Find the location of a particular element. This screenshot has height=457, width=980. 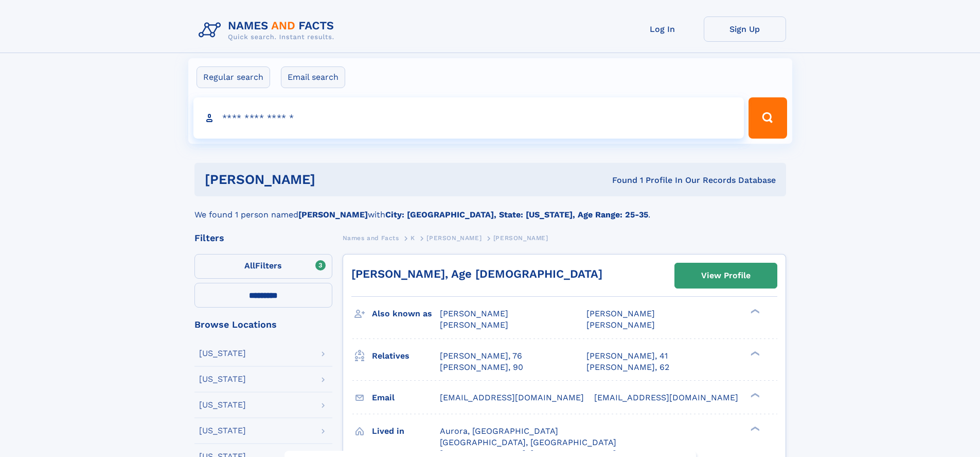

div: Browse Locations is located at coordinates (263, 324).